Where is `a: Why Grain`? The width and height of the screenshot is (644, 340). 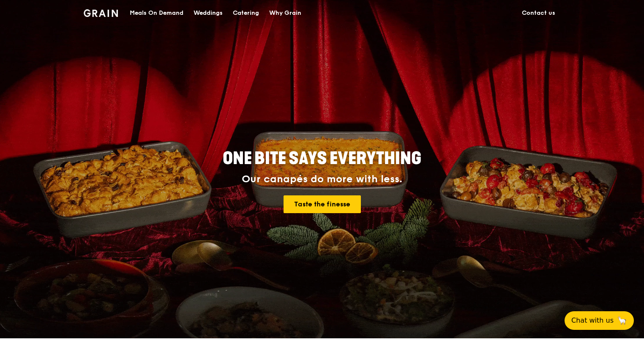
a: Why Grain is located at coordinates (285, 13).